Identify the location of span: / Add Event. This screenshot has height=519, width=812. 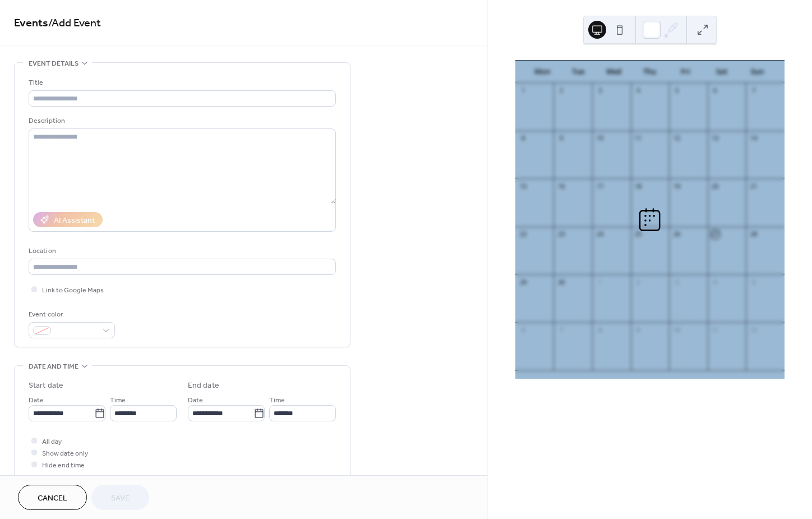
(74, 23).